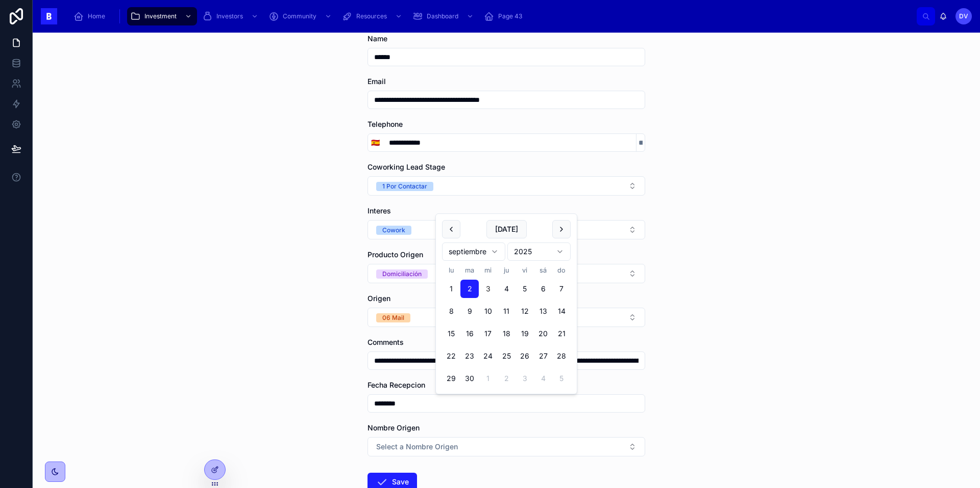  I want to click on div: Cowork, so click(393, 231).